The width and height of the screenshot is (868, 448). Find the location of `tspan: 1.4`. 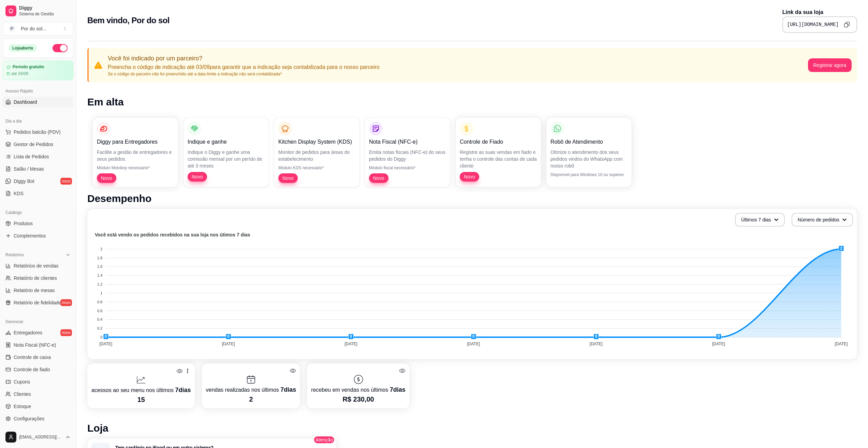

tspan: 1.4 is located at coordinates (100, 276).